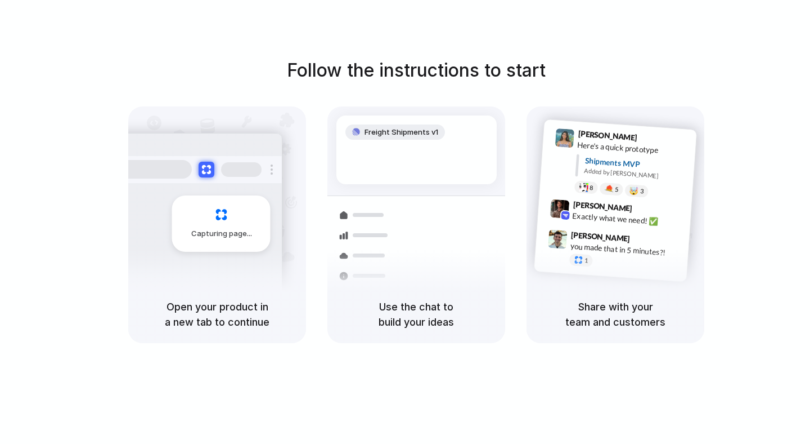 Image resolution: width=810 pixels, height=444 pixels. Describe the element at coordinates (222, 234) in the screenshot. I see `span: Capturing page` at that location.